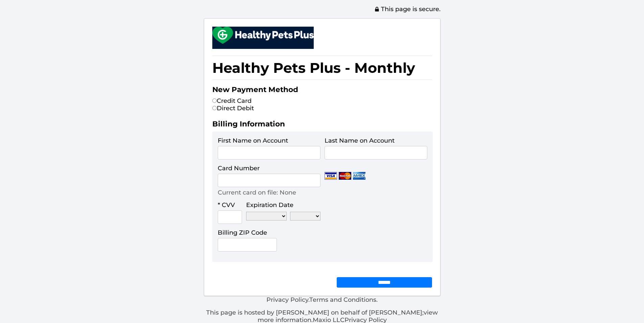 The image size is (644, 323). I want to click on img: Mastercard, so click(345, 176).